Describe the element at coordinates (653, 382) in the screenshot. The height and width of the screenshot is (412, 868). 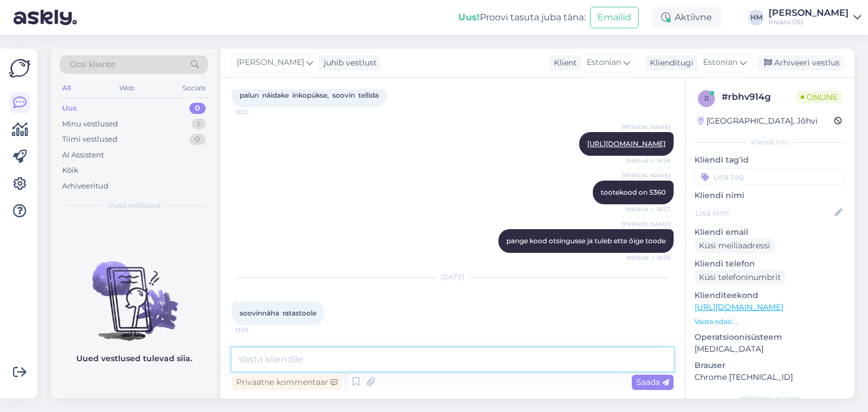
I see `span: Saada` at that location.